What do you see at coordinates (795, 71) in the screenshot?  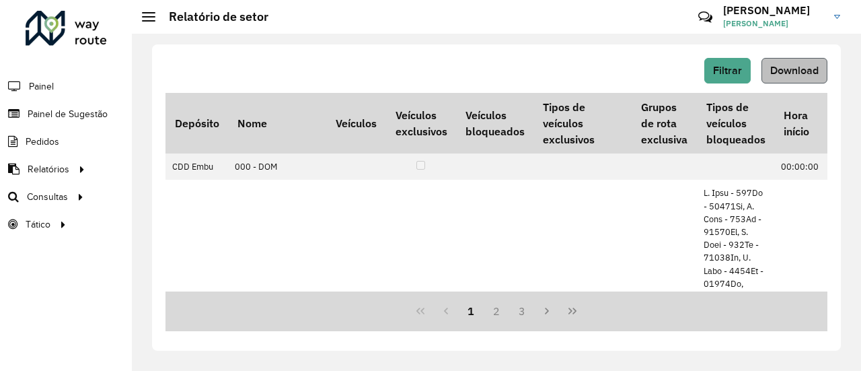 I see `button: Download` at bounding box center [795, 71].